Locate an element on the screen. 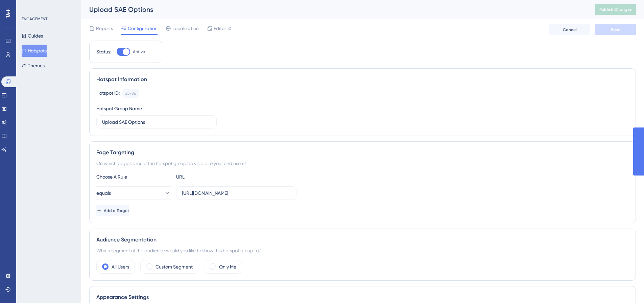 Image resolution: width=644 pixels, height=303 pixels. span: Editor is located at coordinates (220, 28).